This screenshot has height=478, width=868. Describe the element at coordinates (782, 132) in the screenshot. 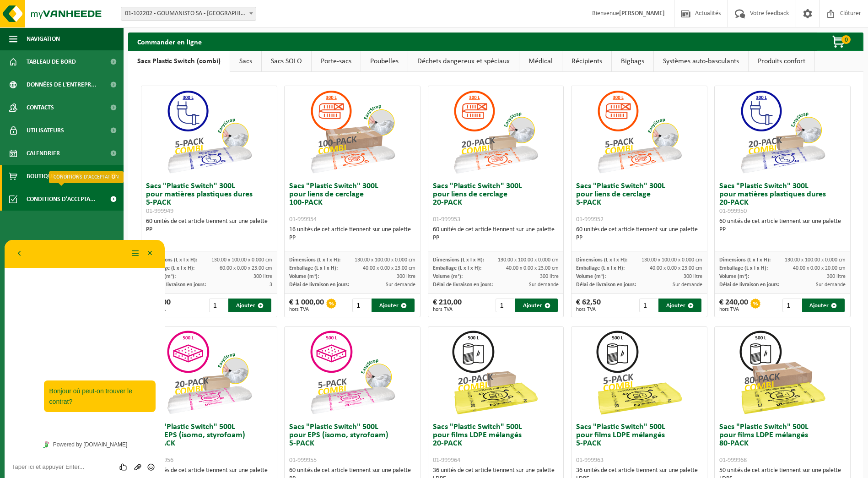

I see `img: 01-999950` at that location.